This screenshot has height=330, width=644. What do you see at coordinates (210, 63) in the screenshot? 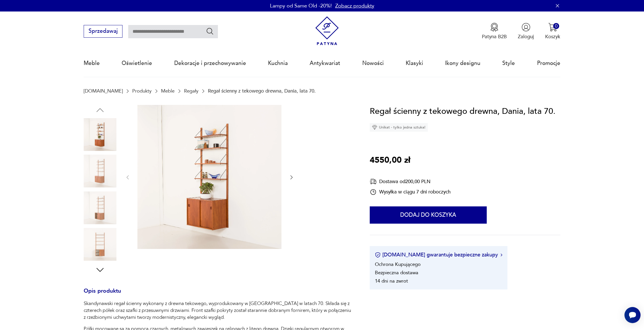
I see `a: Dekoracje i przechowywanie` at bounding box center [210, 63].